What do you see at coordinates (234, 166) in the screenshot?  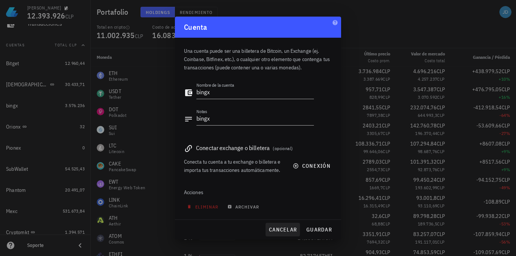 I see `div: Conecta tu cuenta a tu exchange o billetera e importa tus transacciones automáticamente.` at bounding box center [234, 166].